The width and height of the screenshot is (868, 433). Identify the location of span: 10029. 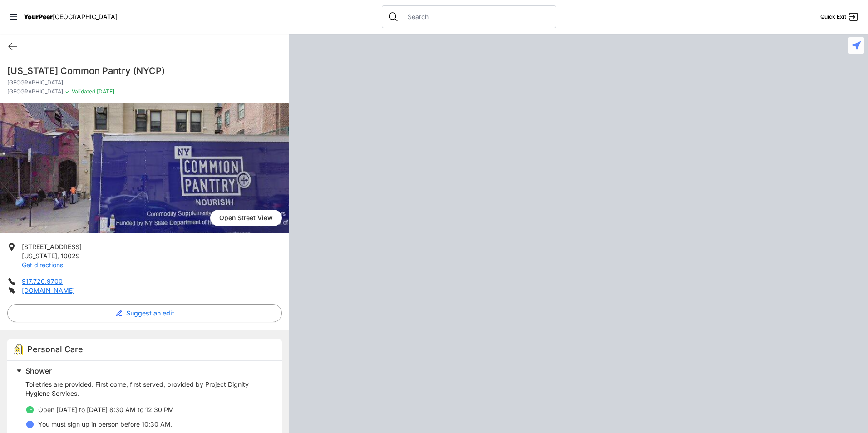
(70, 256).